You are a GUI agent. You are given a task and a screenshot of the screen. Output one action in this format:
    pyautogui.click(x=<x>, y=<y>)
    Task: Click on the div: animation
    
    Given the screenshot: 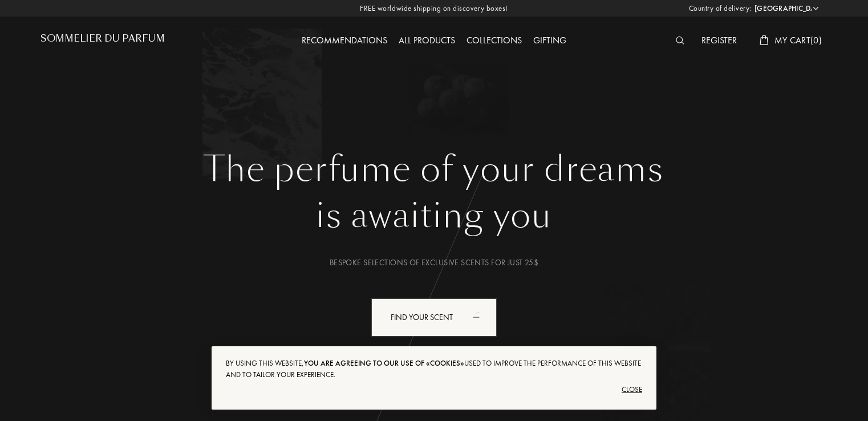 What is the action you would take?
    pyautogui.click(x=480, y=317)
    